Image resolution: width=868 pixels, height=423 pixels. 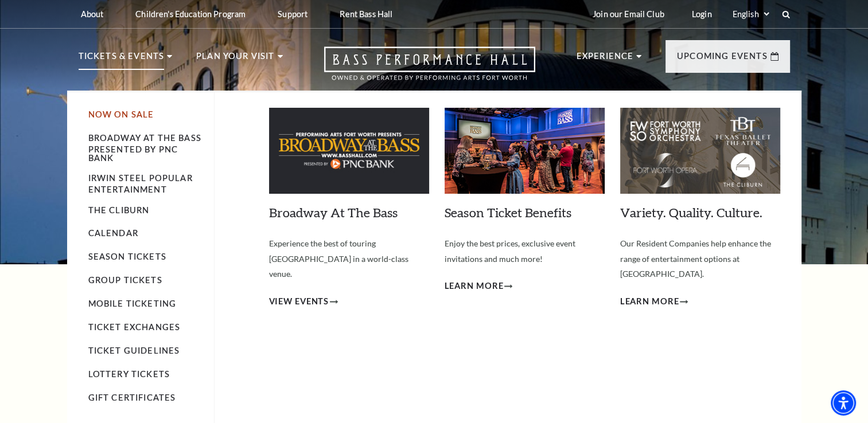 What do you see at coordinates (700, 150) in the screenshot?
I see `img: Variety. Quality. Culture.` at bounding box center [700, 150].